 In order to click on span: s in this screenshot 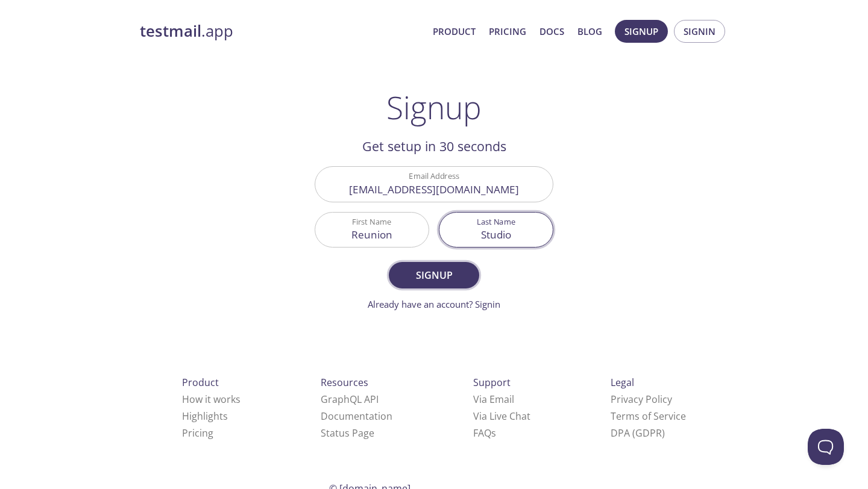, I will do `click(493, 433)`.